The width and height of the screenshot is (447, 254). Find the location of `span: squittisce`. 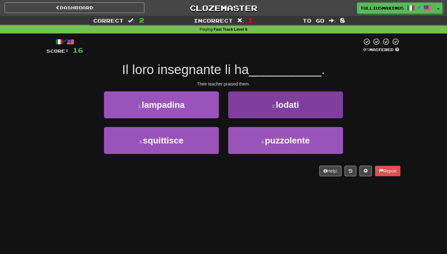

span: squittisce is located at coordinates (163, 141).